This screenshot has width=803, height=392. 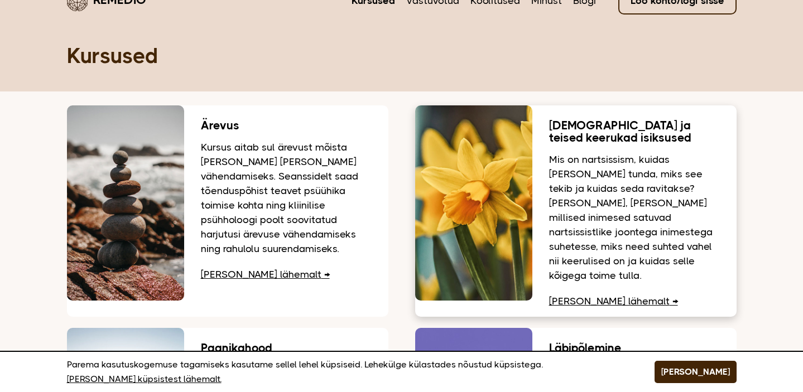 I want to click on h3: Paanikahood, so click(x=286, y=348).